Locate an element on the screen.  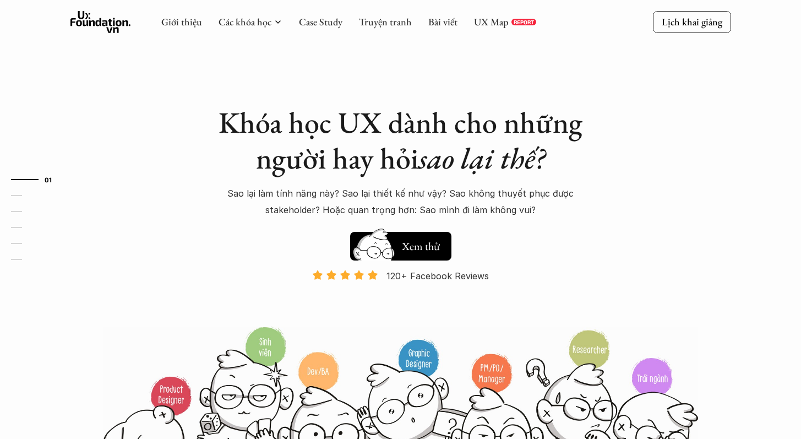
a: Truyện tranh is located at coordinates (386, 21).